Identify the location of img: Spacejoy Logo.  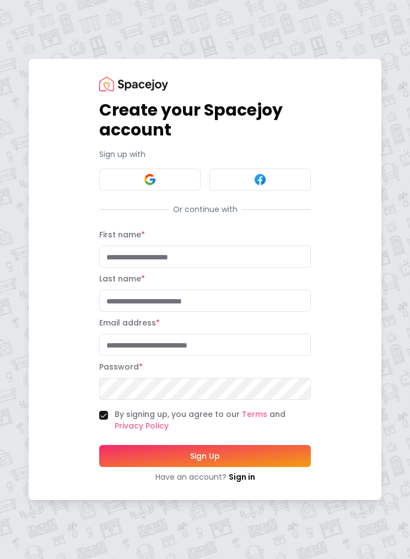
(133, 84).